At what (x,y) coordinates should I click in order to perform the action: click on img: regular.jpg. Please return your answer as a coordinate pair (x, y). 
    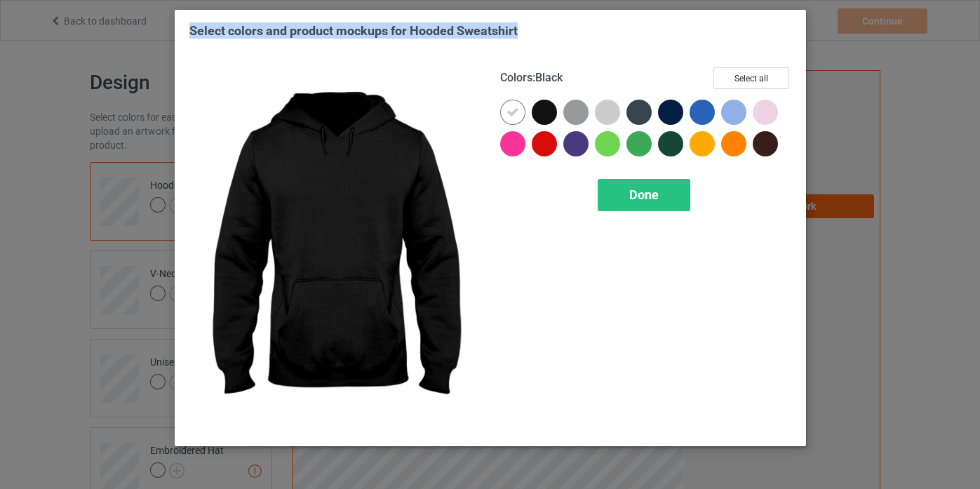
    Looking at the image, I should click on (334, 249).